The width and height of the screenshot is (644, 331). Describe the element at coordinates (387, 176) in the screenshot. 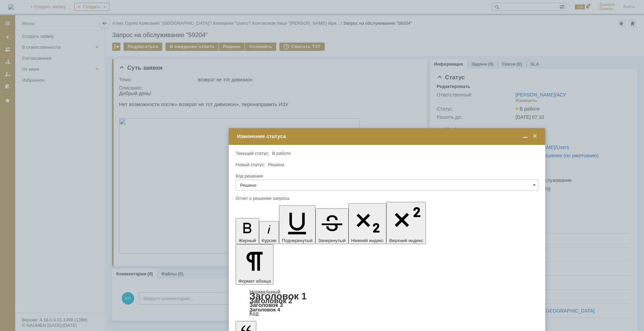

I see `div: Код решения` at that location.